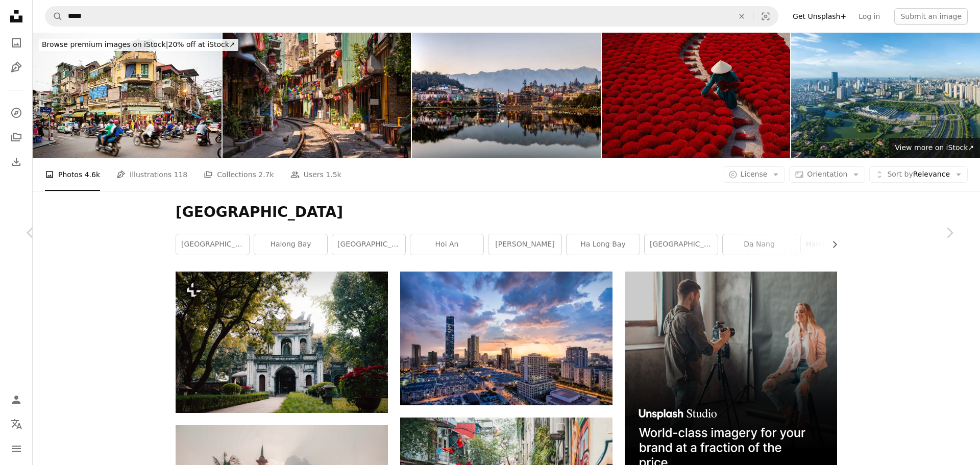 The width and height of the screenshot is (980, 465). What do you see at coordinates (17, 425) in the screenshot?
I see `button: Language` at bounding box center [17, 425].